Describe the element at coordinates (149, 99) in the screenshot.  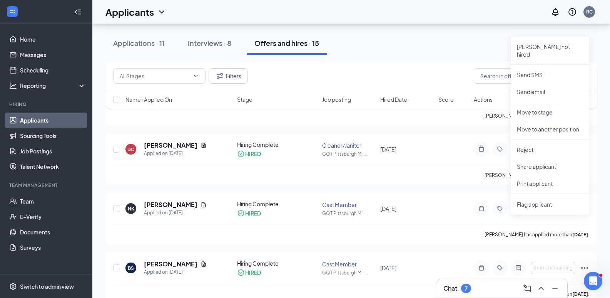
I see `span: Name · Applied On` at that location.